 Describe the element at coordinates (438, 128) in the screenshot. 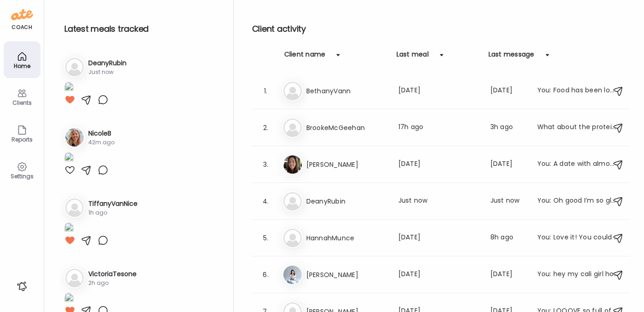

I see `div: 17h ago` at that location.